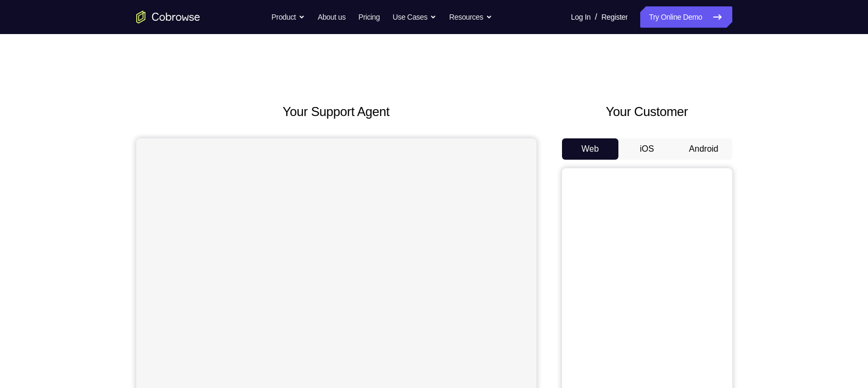 Image resolution: width=868 pixels, height=388 pixels. What do you see at coordinates (590, 149) in the screenshot?
I see `button: Web` at bounding box center [590, 149].